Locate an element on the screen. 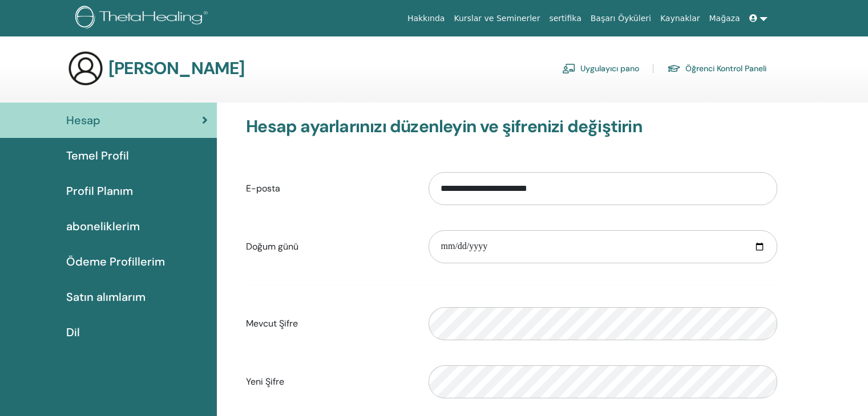  span: Satın alımlarım is located at coordinates (106, 297).